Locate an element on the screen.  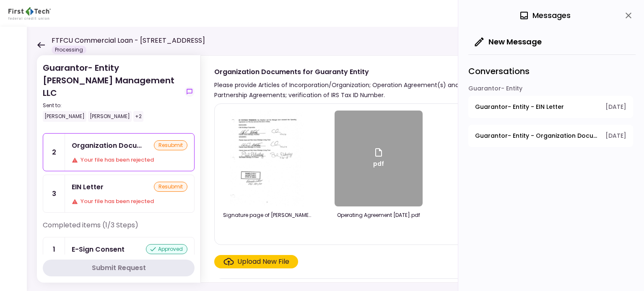
button: show-messages is located at coordinates (190, 92).